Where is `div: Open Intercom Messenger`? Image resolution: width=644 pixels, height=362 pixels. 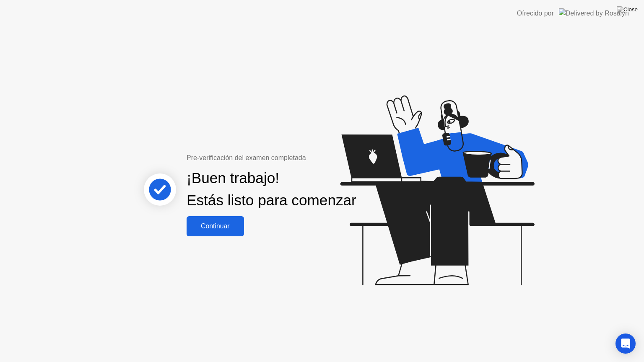 div: Open Intercom Messenger is located at coordinates (625, 344).